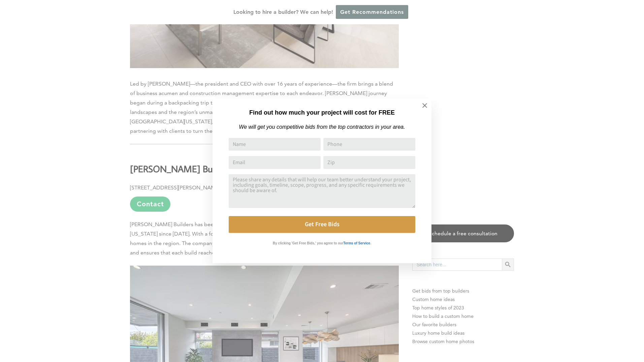 The image size is (644, 362). What do you see at coordinates (322, 113) in the screenshot?
I see `strong: Find out how much your project will cost for FREE` at bounding box center [322, 113].